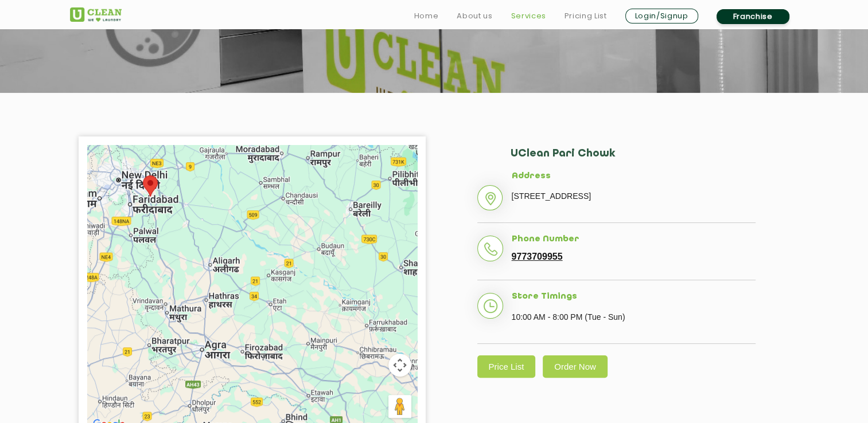  I want to click on a: Franchise, so click(753, 16).